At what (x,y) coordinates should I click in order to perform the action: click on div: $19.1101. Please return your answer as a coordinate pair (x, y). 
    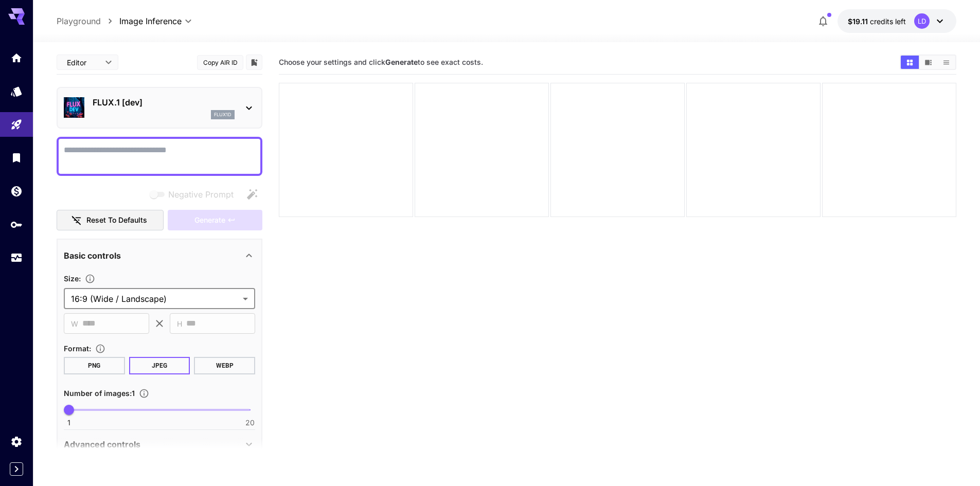
    Looking at the image, I should click on (876, 21).